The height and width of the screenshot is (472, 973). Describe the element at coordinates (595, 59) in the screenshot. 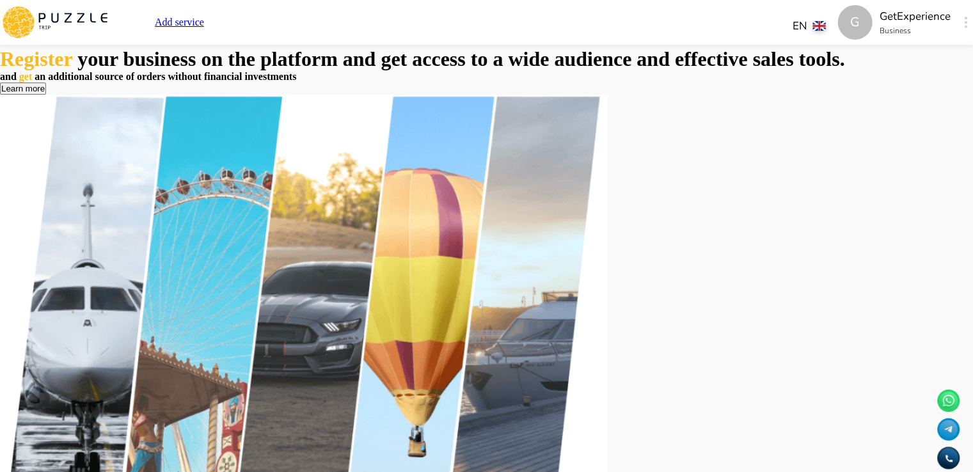

I see `span: audience` at that location.